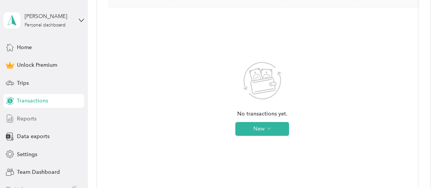 The image size is (443, 188). I want to click on span: Trips, so click(23, 83).